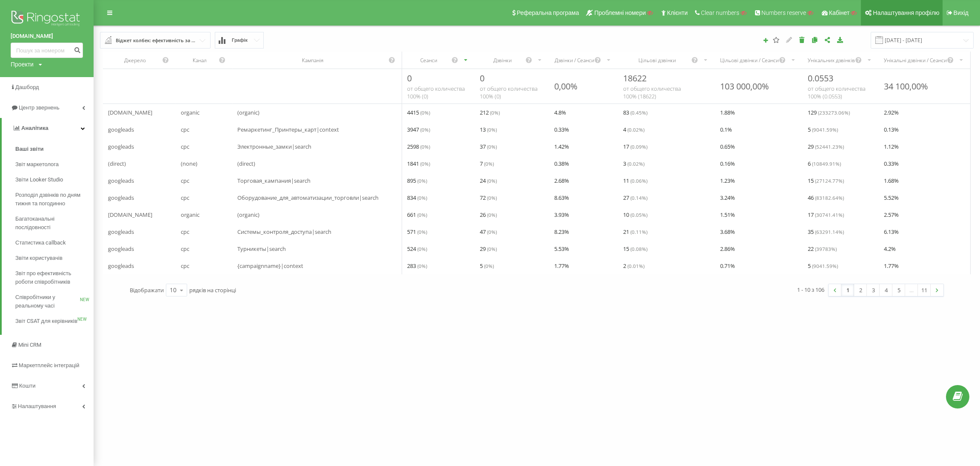 Image resolution: width=980 pixels, height=466 pixels. Describe the element at coordinates (891, 164) in the screenshot. I see `span: 0.33 %` at that location.